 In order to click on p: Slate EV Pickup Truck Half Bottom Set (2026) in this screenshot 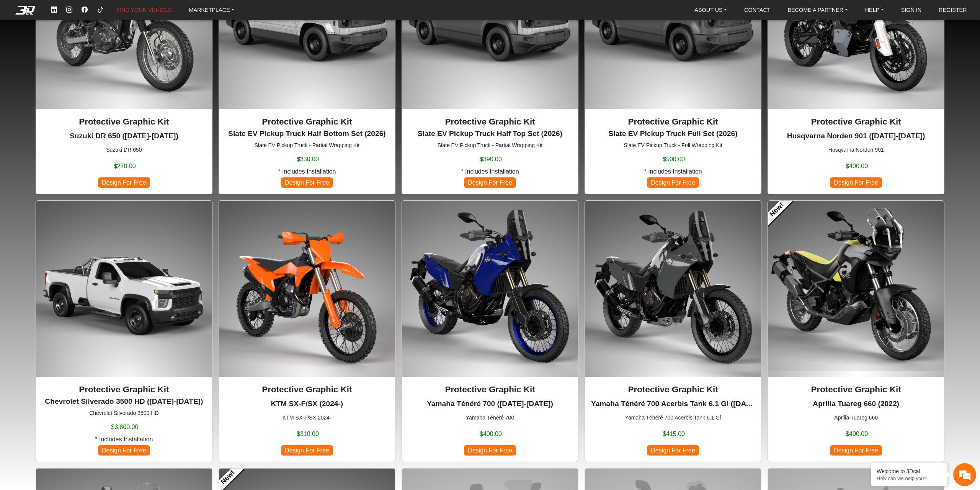, I will do `click(307, 134)`.